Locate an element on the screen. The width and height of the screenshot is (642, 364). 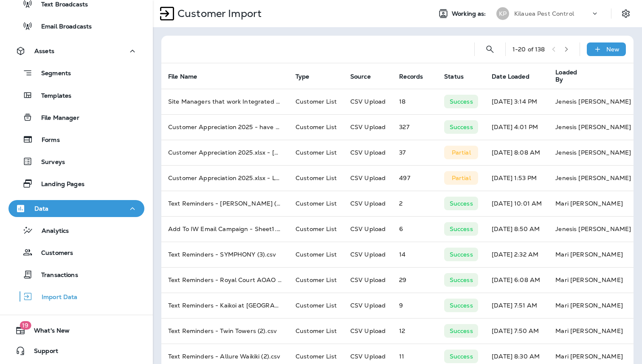
td: Add To IW Email Campaign - Sheet1.csv is located at coordinates (225, 229).